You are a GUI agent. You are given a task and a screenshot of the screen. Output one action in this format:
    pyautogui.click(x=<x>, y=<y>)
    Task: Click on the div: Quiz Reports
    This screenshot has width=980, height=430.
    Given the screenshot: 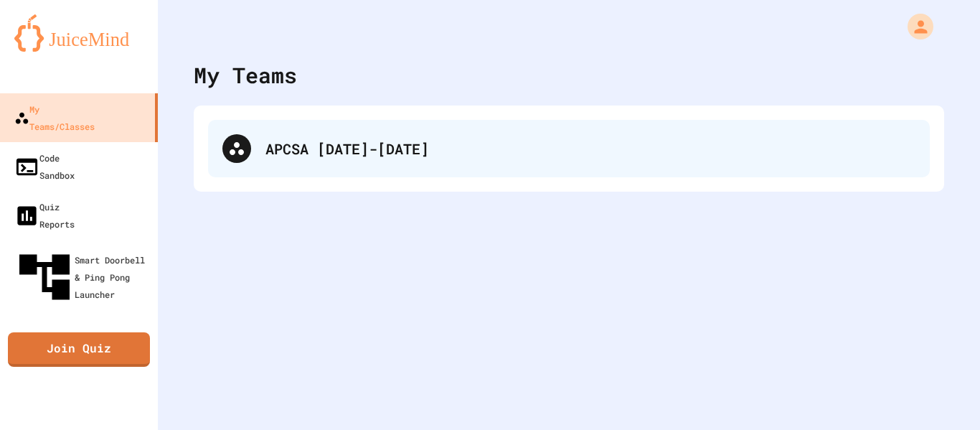 What is the action you would take?
    pyautogui.click(x=45, y=215)
    